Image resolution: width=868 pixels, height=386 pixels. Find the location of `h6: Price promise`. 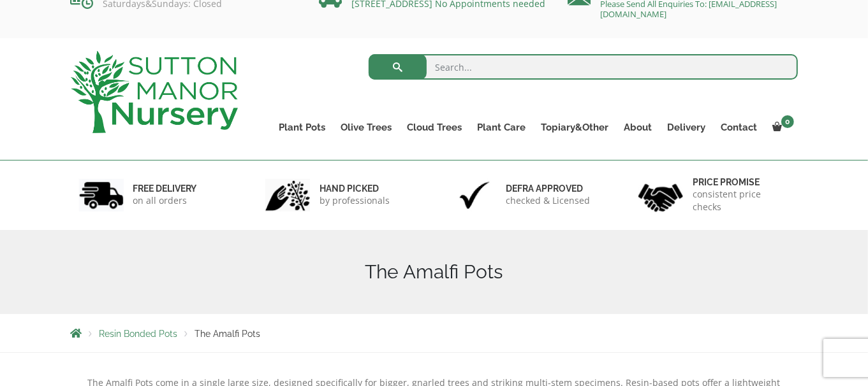

h6: Price promise is located at coordinates (741, 182).